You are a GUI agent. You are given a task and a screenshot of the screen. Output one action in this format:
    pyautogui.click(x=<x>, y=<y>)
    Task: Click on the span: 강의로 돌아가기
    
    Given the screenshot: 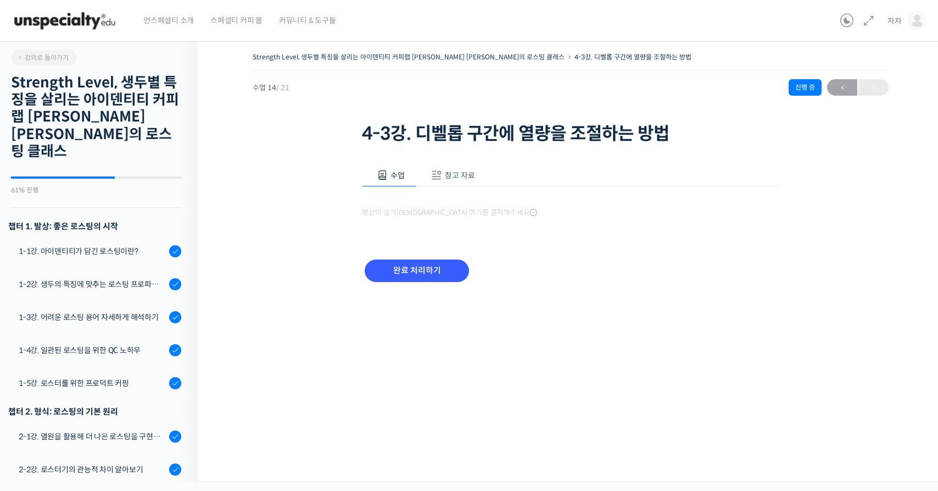 What is the action you would take?
    pyautogui.click(x=42, y=57)
    